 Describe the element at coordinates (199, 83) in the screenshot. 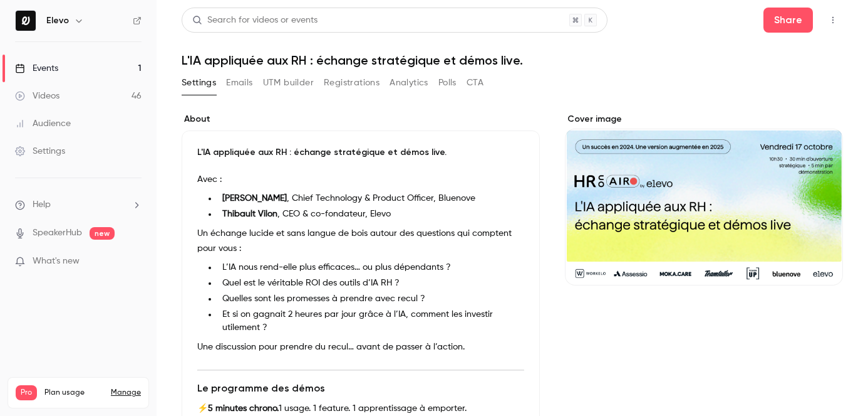

I see `button: Settings` at that location.